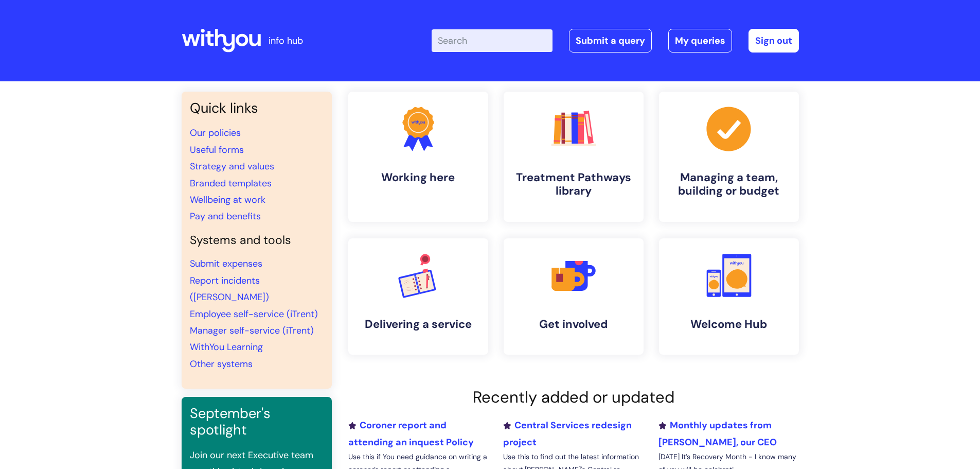 This screenshot has height=469, width=980. What do you see at coordinates (492, 41) in the screenshot?
I see `input: Search` at bounding box center [492, 41].